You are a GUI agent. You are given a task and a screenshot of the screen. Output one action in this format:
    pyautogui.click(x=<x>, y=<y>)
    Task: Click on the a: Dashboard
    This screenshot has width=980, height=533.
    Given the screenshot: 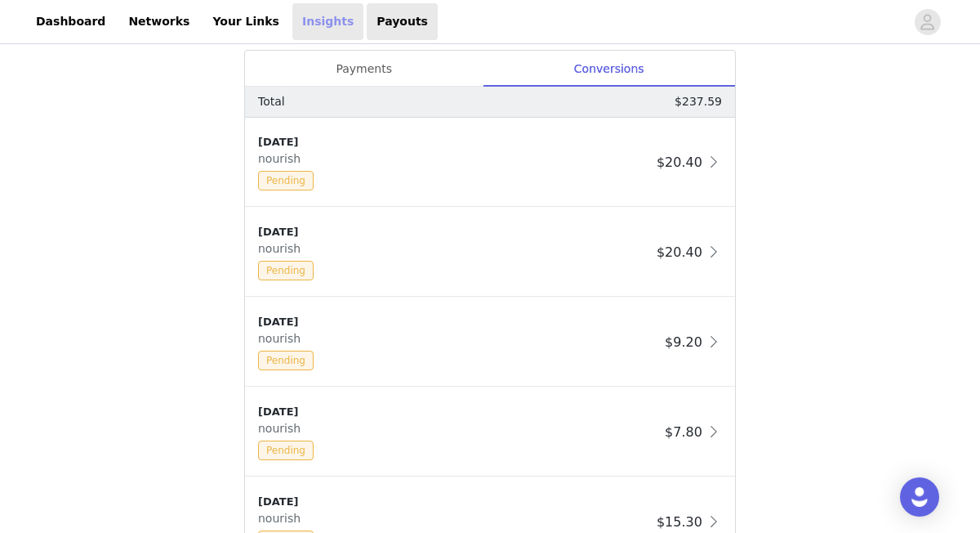 What is the action you would take?
    pyautogui.click(x=70, y=21)
    